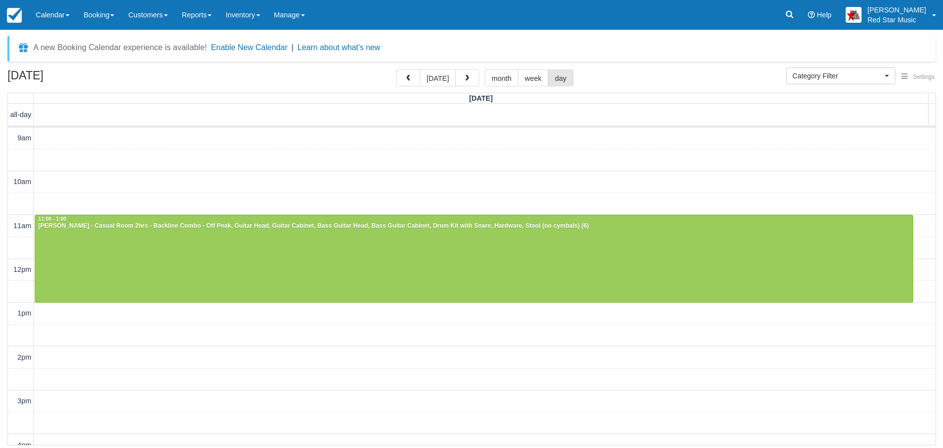  Describe the element at coordinates (896, 20) in the screenshot. I see `p: Red Star Music` at that location.